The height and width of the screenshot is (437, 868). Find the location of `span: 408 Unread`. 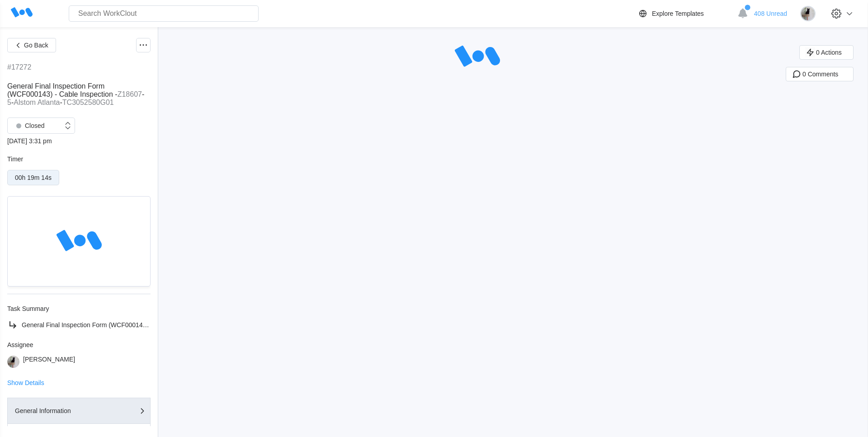

span: 408 Unread is located at coordinates (771, 14).